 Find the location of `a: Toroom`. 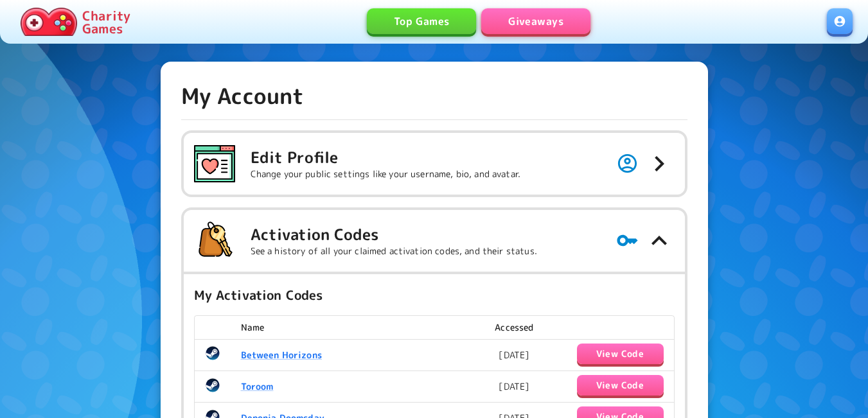

a: Toroom is located at coordinates (257, 386).